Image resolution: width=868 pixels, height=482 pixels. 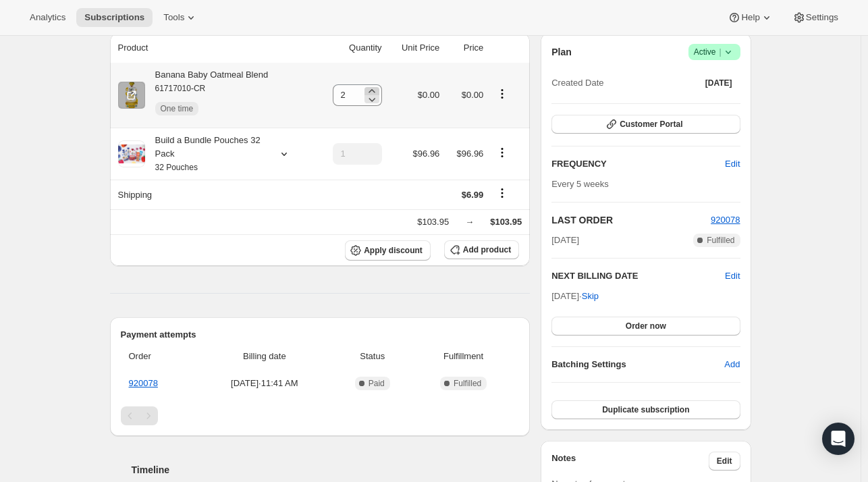 What do you see at coordinates (433, 222) in the screenshot?
I see `div: $103.95` at bounding box center [433, 222].